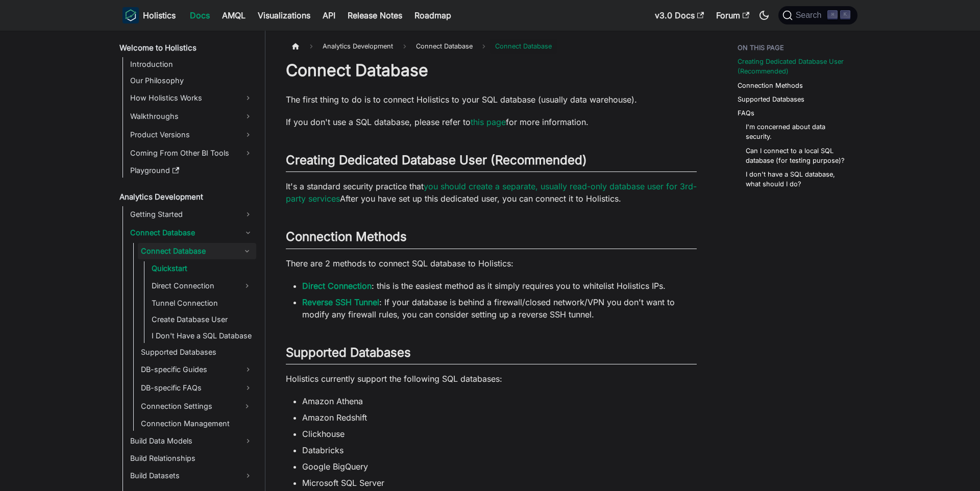 Image resolution: width=980 pixels, height=491 pixels. What do you see at coordinates (329, 15) in the screenshot?
I see `a: API` at bounding box center [329, 15].